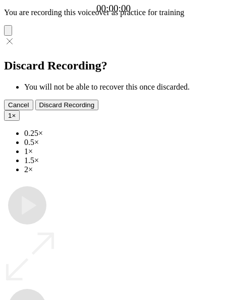  Describe the element at coordinates (124, 134) in the screenshot. I see `li: 0.25×` at that location.